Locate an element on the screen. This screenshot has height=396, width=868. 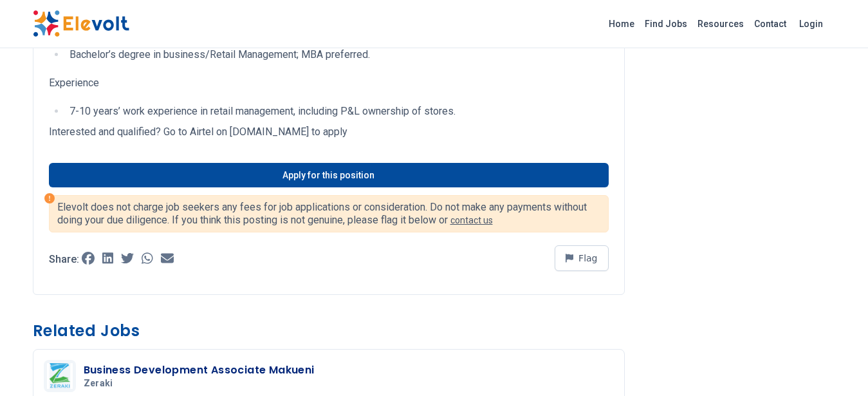
a: Contact is located at coordinates (770, 24).